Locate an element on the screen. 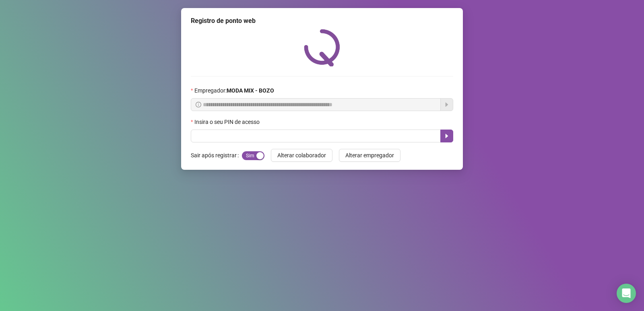 This screenshot has height=311, width=644. button: Alterar empregador is located at coordinates (369, 156).